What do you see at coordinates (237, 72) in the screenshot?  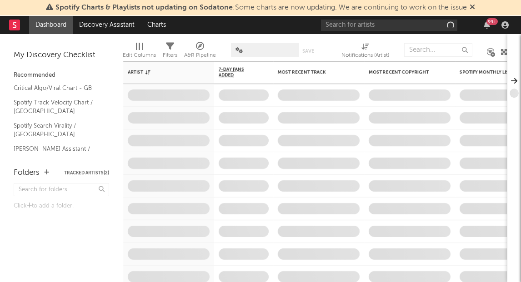 I see `span: 7-Day Fans Added` at bounding box center [237, 72].